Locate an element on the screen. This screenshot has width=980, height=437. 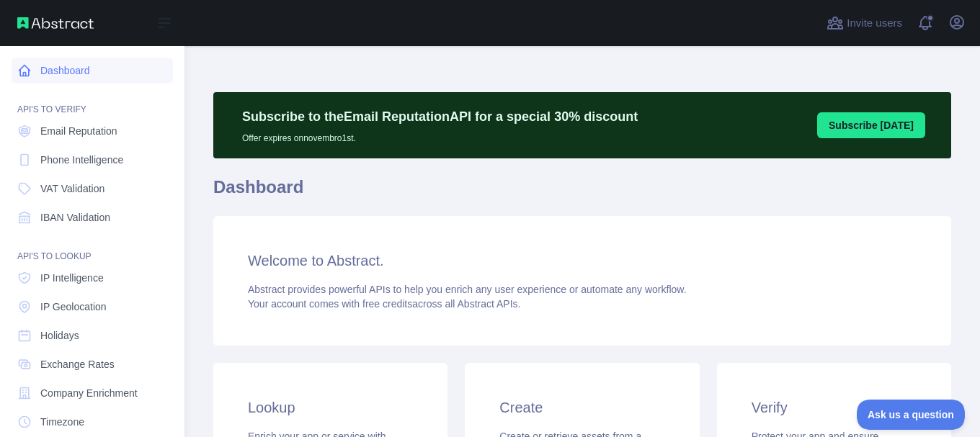
p: Offer expires on novembro 1st. is located at coordinates (439, 135).